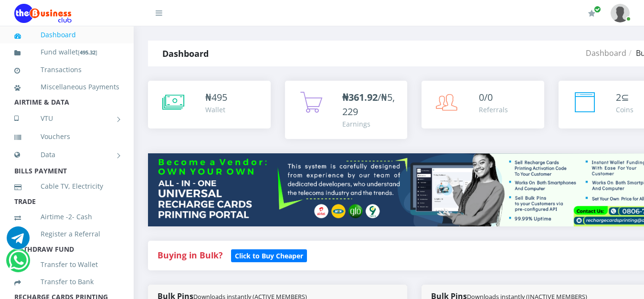 This screenshot has width=644, height=299. What do you see at coordinates (493, 109) in the screenshot?
I see `div: Referrals` at bounding box center [493, 109].